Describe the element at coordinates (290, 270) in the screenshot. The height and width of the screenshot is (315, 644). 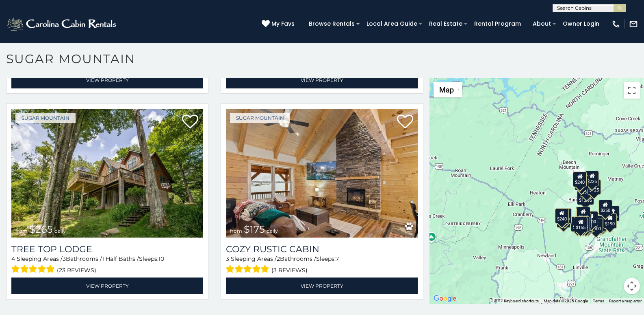
I see `span: (3 reviews)` at that location.